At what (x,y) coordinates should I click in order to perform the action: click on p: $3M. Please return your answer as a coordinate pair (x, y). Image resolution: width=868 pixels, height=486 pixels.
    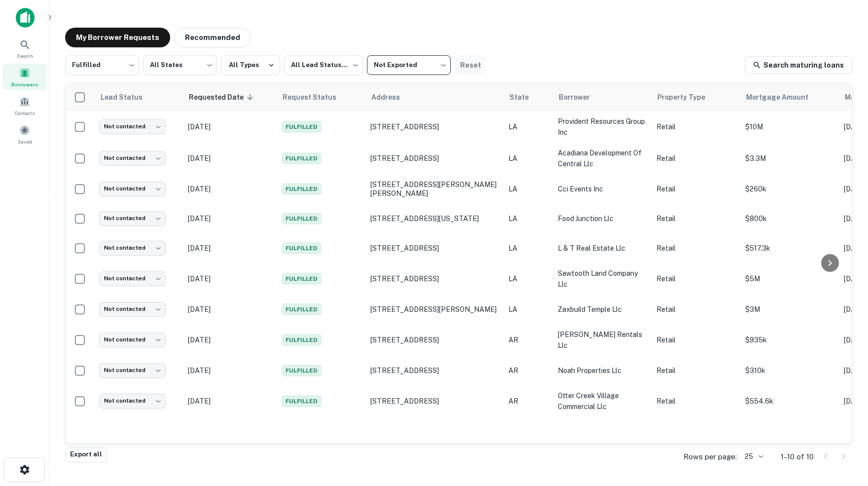
    Looking at the image, I should click on (790, 309).